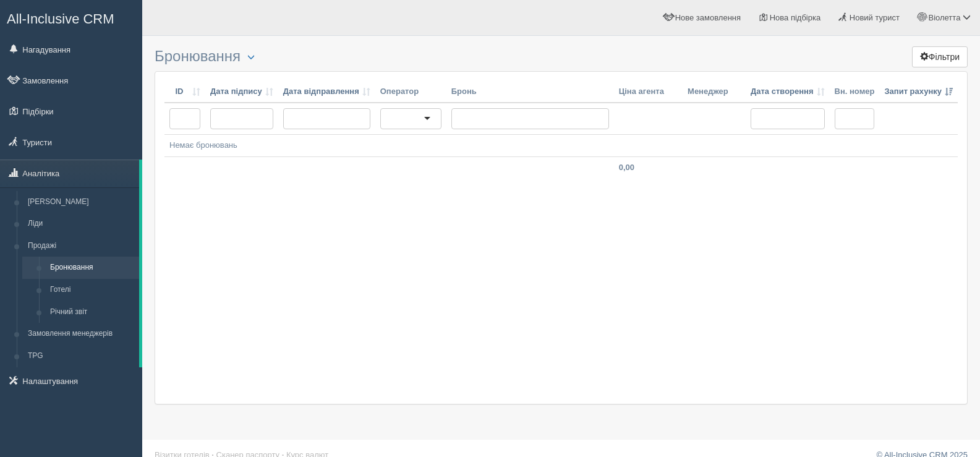 This screenshot has height=457, width=980. Describe the element at coordinates (60, 18) in the screenshot. I see `span: All-Inclusive CRM` at that location.